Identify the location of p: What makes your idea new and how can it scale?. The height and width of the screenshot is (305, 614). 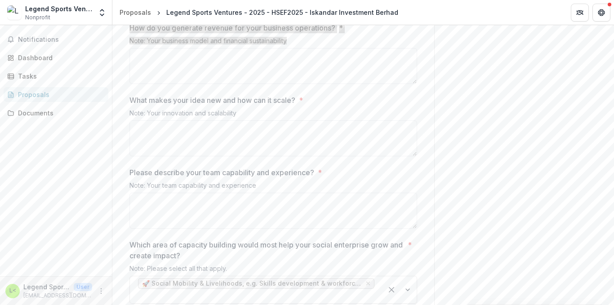
(212, 100).